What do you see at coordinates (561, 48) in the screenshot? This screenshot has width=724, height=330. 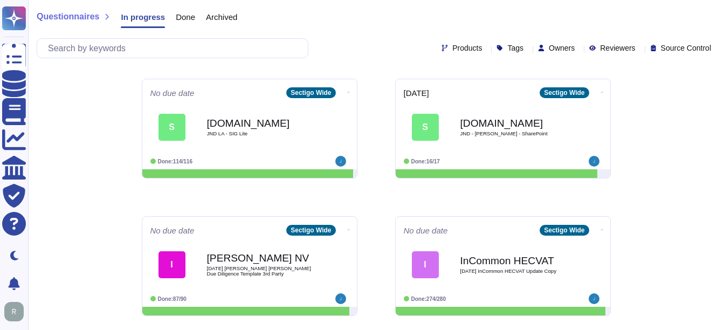 I see `span: Owners` at bounding box center [561, 48].